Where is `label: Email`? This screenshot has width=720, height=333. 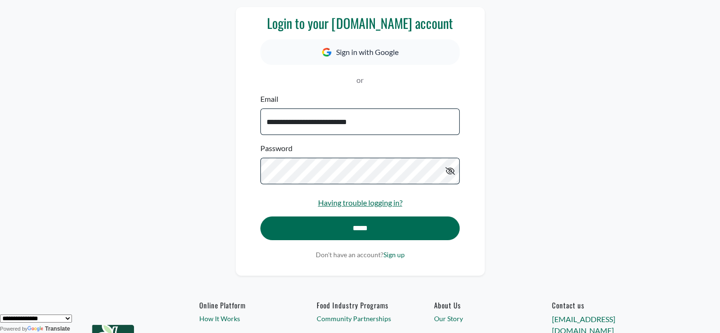 label: Email is located at coordinates (269, 99).